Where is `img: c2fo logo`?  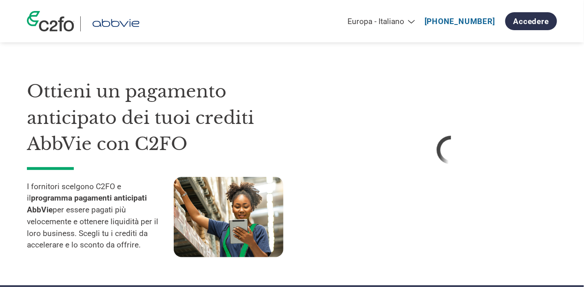
img: c2fo logo is located at coordinates (51, 21).